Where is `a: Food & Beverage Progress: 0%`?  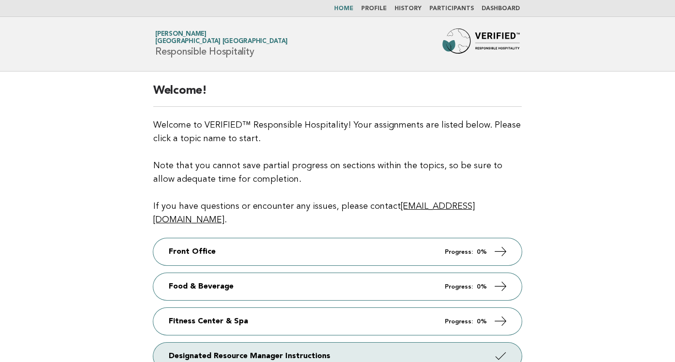
a: Food & Beverage Progress: 0% is located at coordinates (337, 287).